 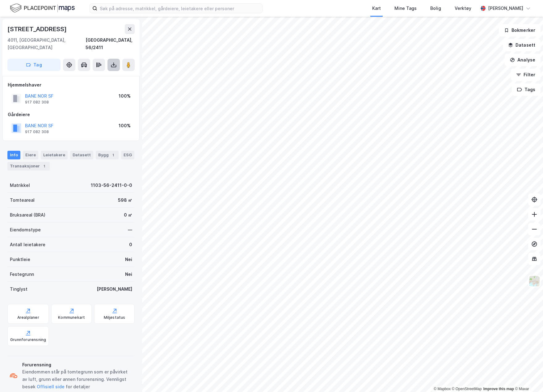 I want to click on div: Bygg, so click(x=107, y=155).